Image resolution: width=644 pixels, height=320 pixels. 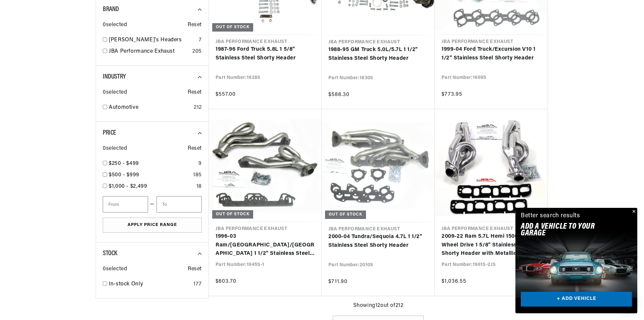 What do you see at coordinates (109, 133) in the screenshot?
I see `span: Price` at bounding box center [109, 133].